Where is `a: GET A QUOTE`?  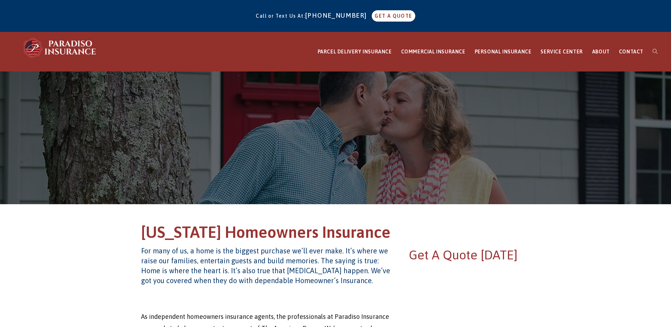
a: GET A QUOTE is located at coordinates (393, 16).